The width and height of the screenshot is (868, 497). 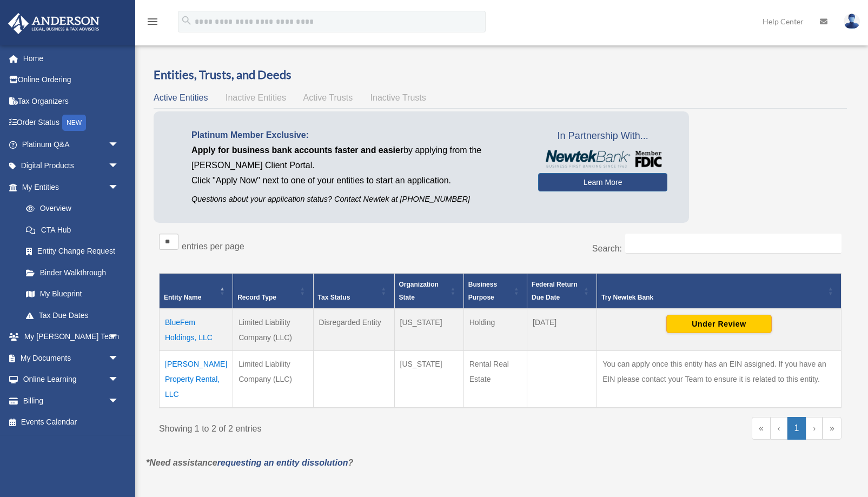 I want to click on a: Next, so click(x=814, y=428).